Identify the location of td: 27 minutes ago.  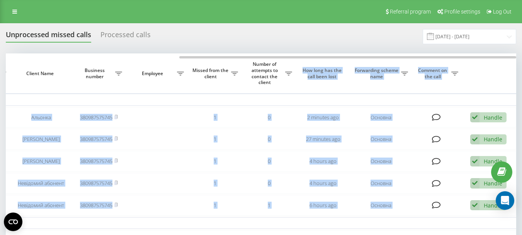
(323, 139).